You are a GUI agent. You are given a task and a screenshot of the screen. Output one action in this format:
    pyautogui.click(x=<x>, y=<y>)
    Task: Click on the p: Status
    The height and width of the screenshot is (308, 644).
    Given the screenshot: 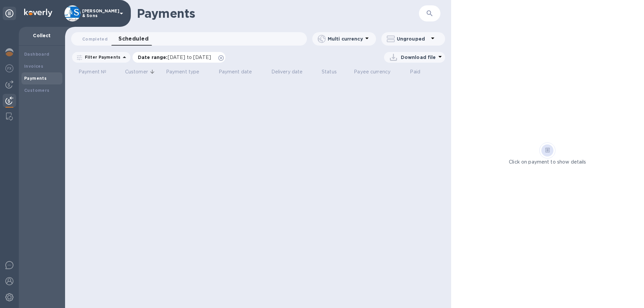 What is the action you would take?
    pyautogui.click(x=329, y=72)
    